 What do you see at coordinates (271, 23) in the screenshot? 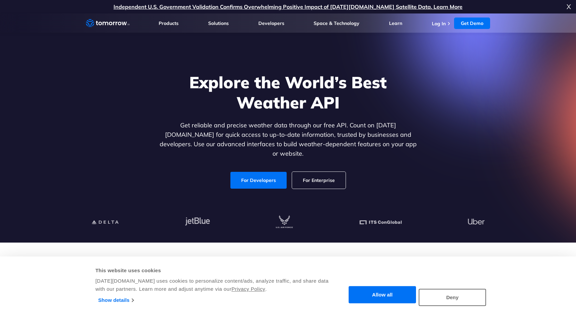
I see `a: Developers` at bounding box center [271, 23].